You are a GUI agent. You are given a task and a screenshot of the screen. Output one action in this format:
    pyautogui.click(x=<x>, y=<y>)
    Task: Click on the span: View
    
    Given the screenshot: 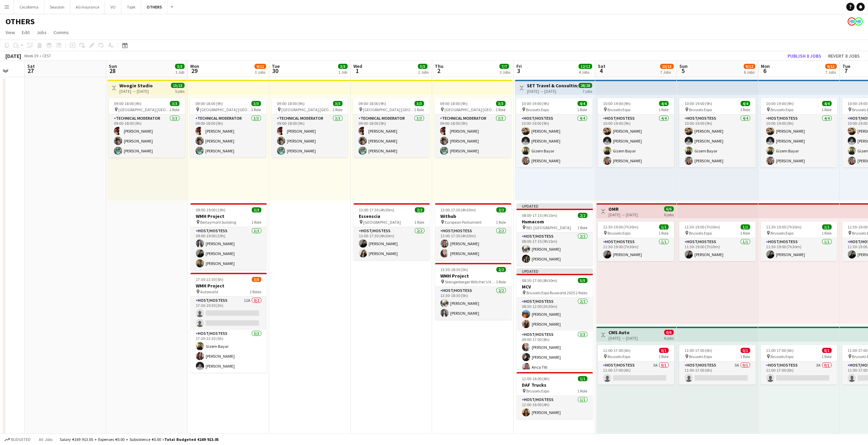 What is the action you would take?
    pyautogui.click(x=10, y=33)
    